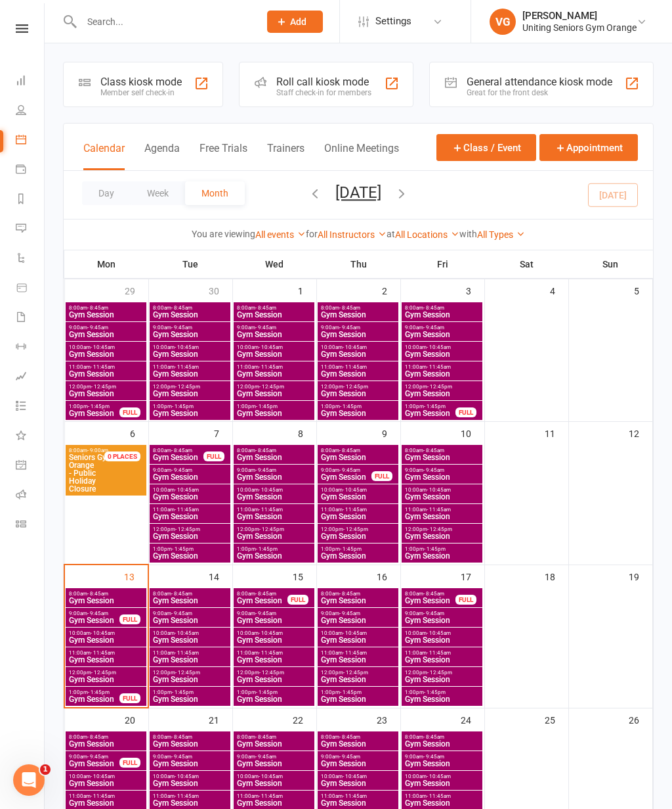 The height and width of the screenshot is (809, 672). What do you see at coordinates (540, 82) in the screenshot?
I see `div: General attendance kiosk mode` at bounding box center [540, 82].